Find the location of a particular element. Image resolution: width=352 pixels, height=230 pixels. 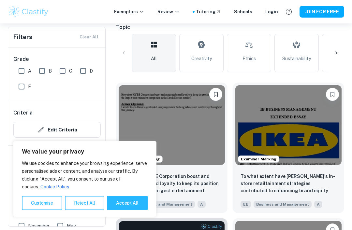

span: Examiner Marking is located at coordinates (258, 159).